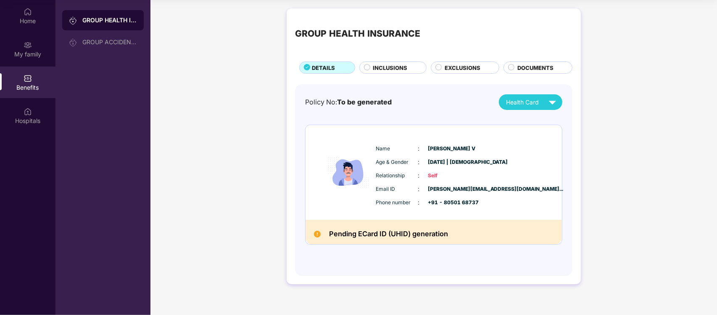 This screenshot has width=717, height=315. I want to click on span: EXCLUSIONS, so click(463, 68).